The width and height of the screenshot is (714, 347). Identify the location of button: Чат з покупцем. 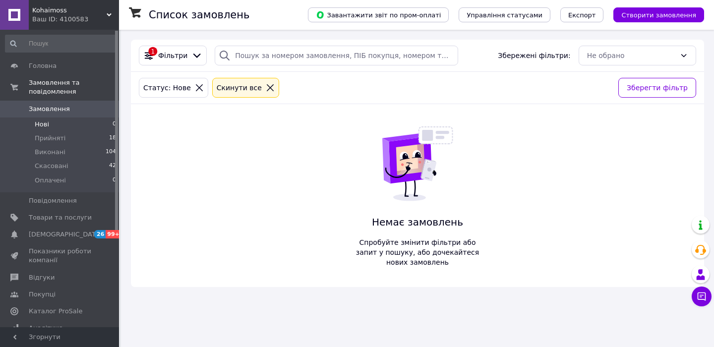
(702, 297).